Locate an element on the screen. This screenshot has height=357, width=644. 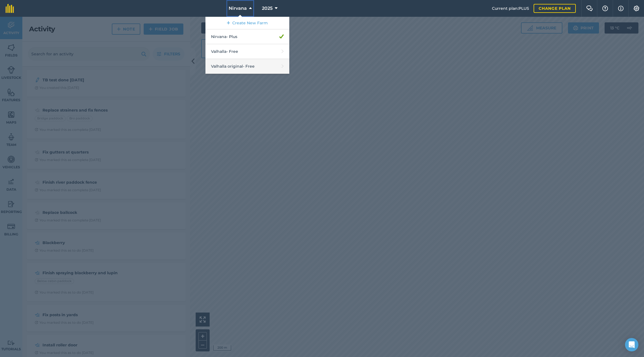
img: fieldmargin Logo is located at coordinates (10, 8).